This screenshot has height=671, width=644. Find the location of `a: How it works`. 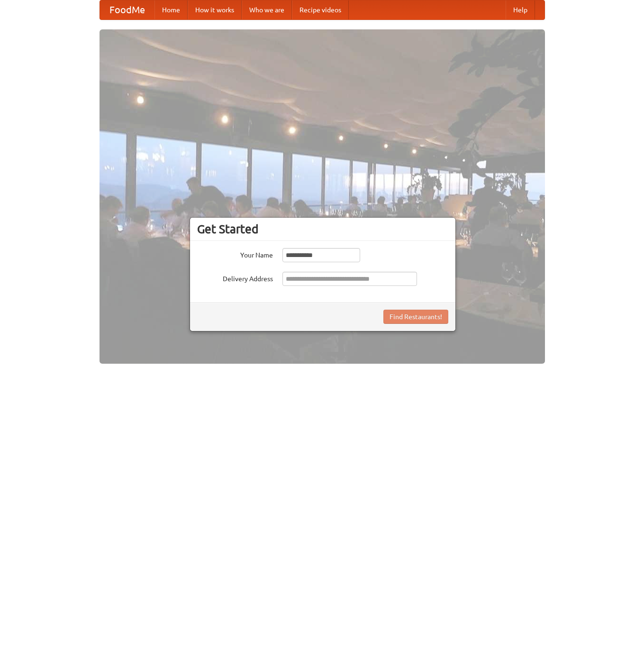

a: How it works is located at coordinates (215, 10).